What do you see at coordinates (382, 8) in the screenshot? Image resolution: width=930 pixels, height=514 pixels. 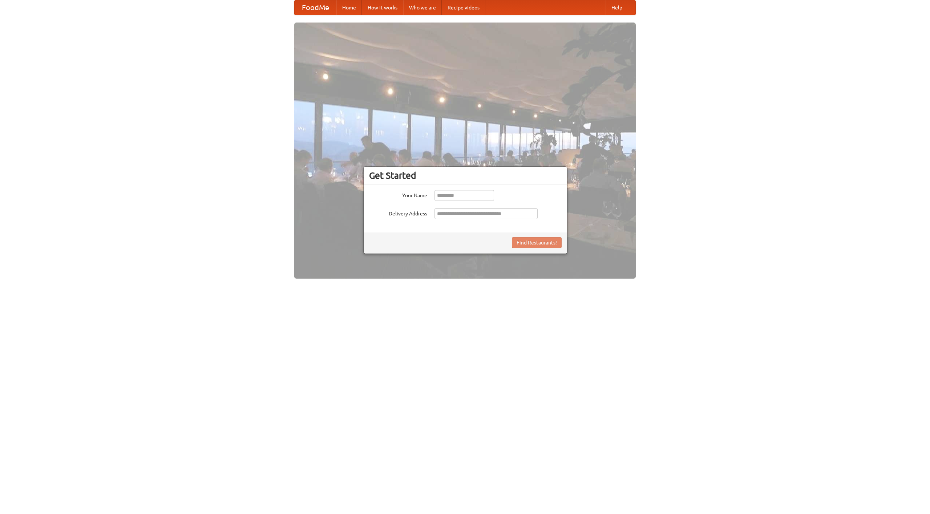 I see `a: How it works` at bounding box center [382, 8].